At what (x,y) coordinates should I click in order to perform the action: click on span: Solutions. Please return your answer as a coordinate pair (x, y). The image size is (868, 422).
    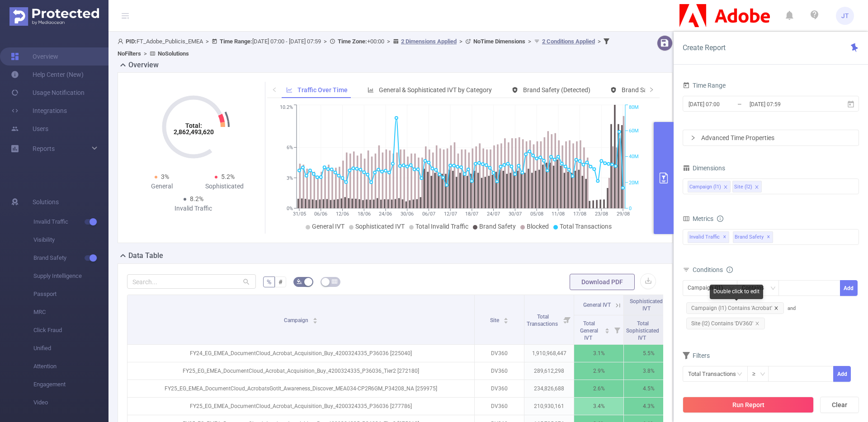
    Looking at the image, I should click on (46, 202).